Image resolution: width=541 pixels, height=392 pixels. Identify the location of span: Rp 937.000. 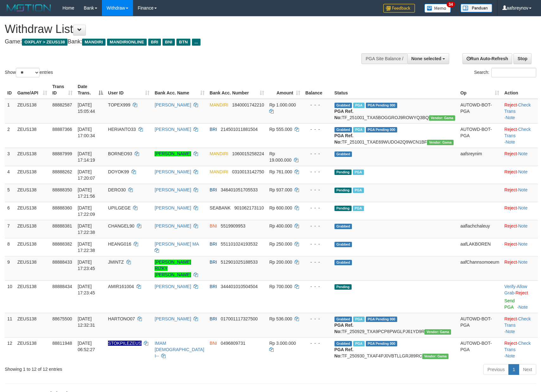
(281, 190).